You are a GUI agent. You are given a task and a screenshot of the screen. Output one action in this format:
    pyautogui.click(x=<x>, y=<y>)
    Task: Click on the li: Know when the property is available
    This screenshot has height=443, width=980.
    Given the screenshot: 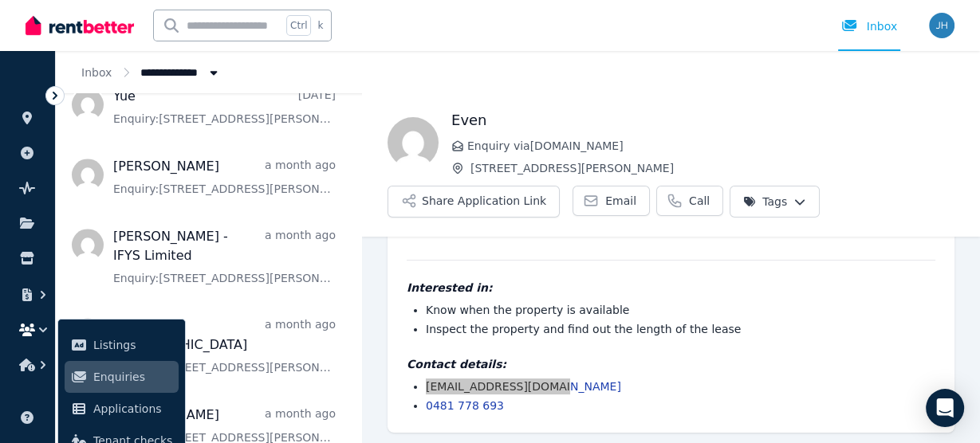 What is the action you would take?
    pyautogui.click(x=680, y=310)
    